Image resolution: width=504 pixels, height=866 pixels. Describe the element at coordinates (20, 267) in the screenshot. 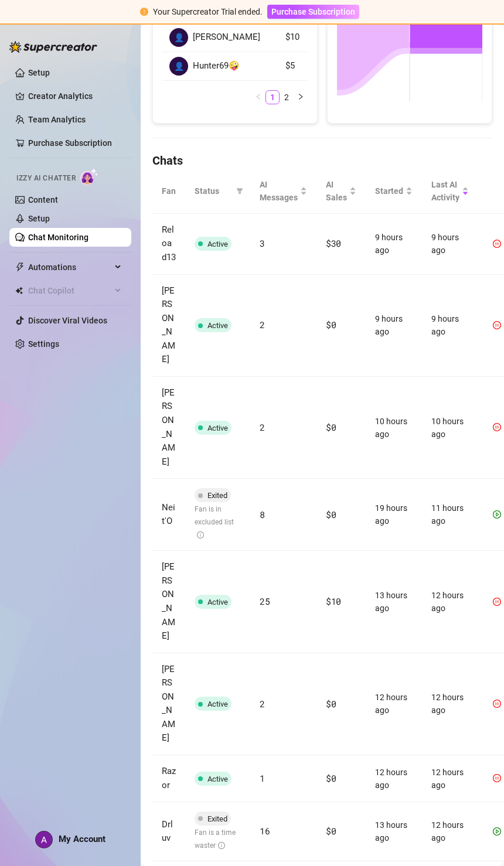

I see `span: thunderbolt` at that location.